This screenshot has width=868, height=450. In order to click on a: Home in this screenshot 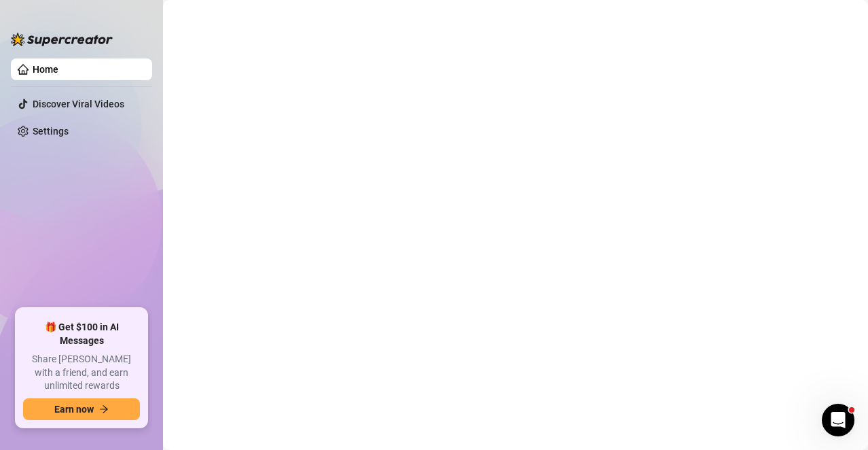, I will do `click(45, 69)`.